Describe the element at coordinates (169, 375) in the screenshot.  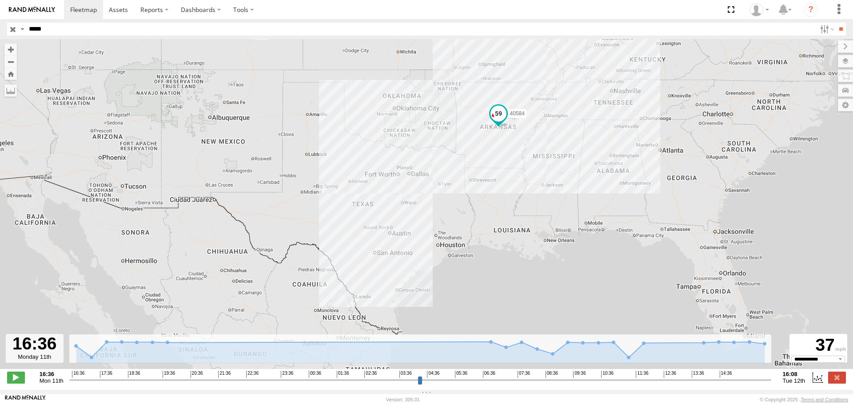
I see `span: 19:36` at that location.